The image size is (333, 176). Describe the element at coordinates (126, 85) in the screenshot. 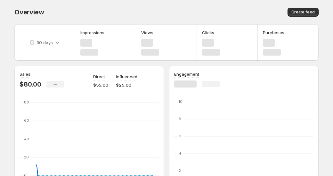

I see `p: $25.00` at that location.